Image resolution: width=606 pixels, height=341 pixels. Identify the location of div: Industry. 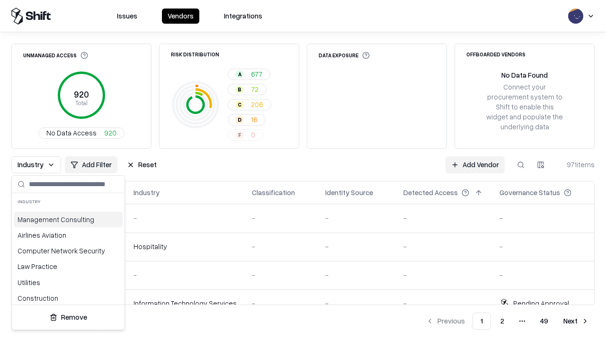
(68, 201).